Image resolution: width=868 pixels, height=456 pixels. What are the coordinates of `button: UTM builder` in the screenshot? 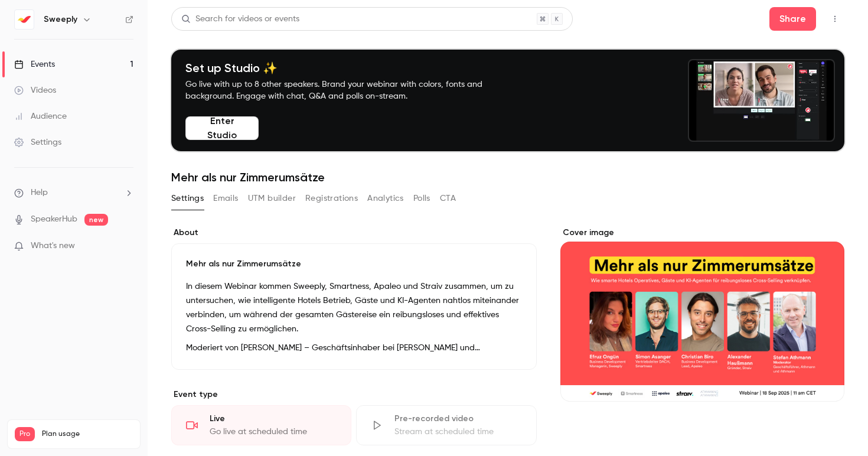 It's located at (271, 198).